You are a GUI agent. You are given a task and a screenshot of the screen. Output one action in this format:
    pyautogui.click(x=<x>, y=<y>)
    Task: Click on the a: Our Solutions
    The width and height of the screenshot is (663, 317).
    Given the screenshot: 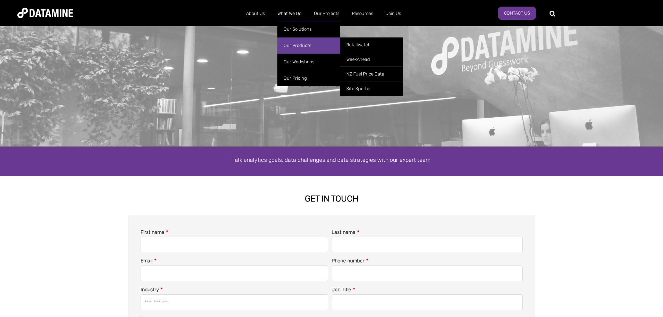 What is the action you would take?
    pyautogui.click(x=309, y=29)
    